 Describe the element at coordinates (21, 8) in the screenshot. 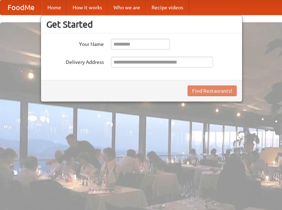

I see `a: FoodMe` at that location.